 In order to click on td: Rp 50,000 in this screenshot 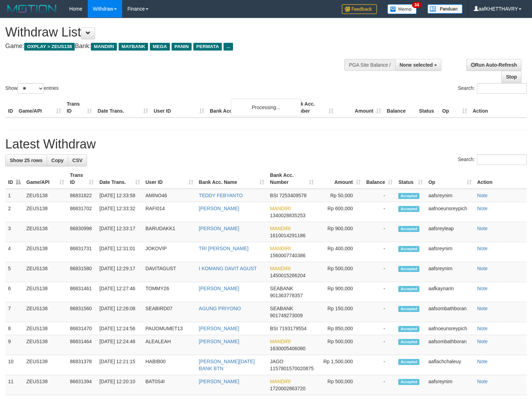, I will do `click(340, 195)`.